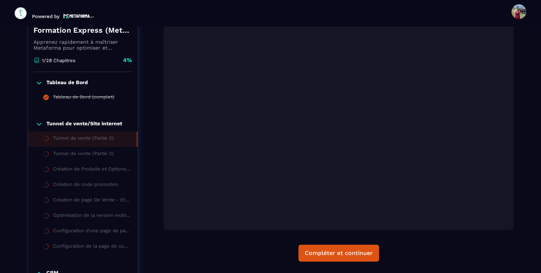  Describe the element at coordinates (92, 248) in the screenshot. I see `div: Configuration de la page de confirmation d'achat` at that location.